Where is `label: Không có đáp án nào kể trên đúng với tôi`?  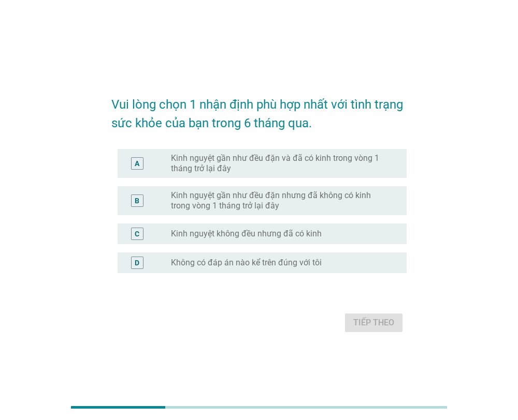
label: Không có đáp án nào kể trên đúng với tôi is located at coordinates (246, 263).